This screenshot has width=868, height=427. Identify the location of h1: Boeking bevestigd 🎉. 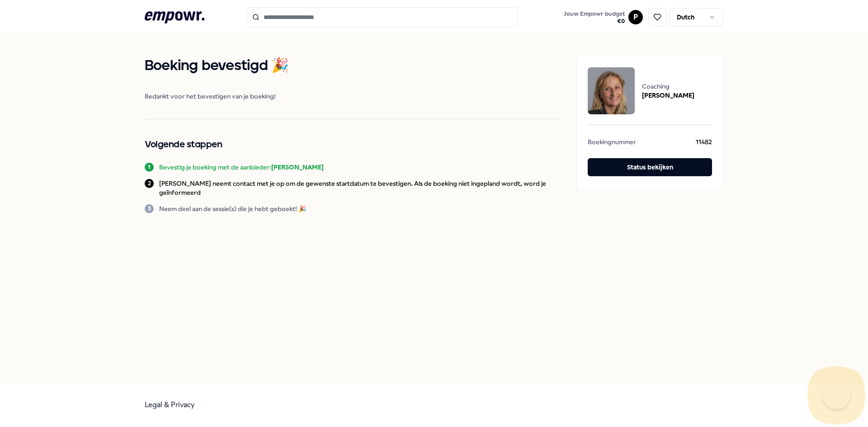
(351, 66).